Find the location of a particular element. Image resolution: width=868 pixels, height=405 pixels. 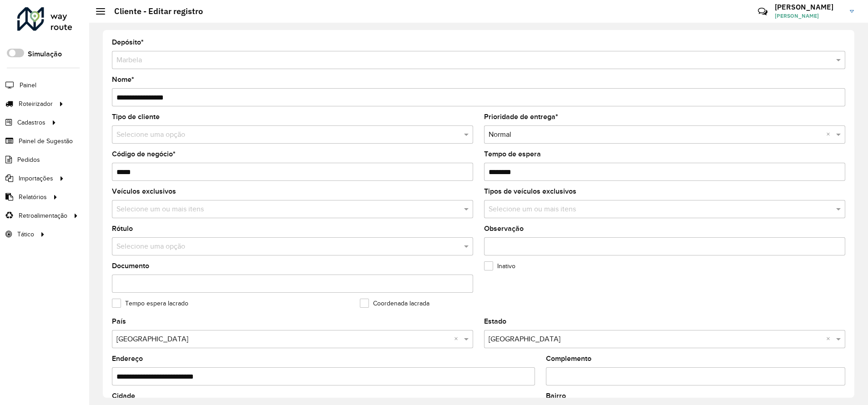

label: Observação is located at coordinates (503, 229).